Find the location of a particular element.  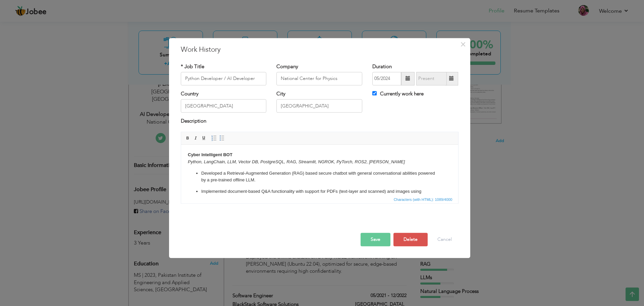

label: Description is located at coordinates (194, 121).